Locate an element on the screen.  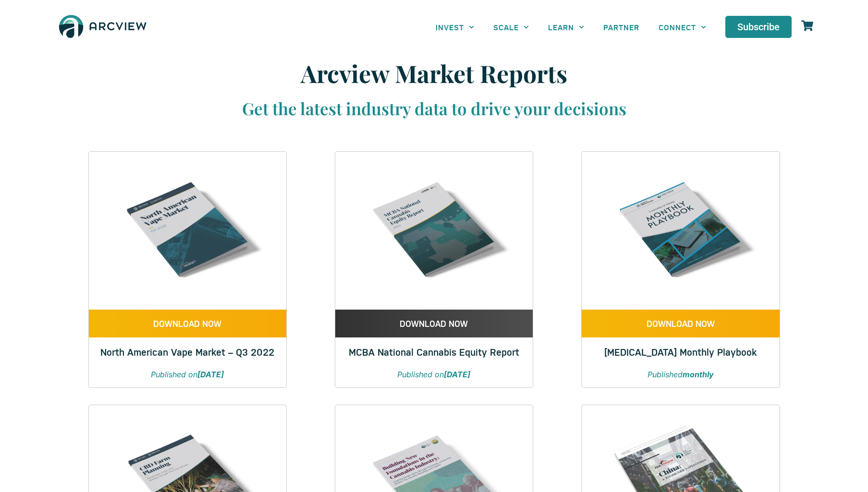
a: PARTNER is located at coordinates (621, 27).